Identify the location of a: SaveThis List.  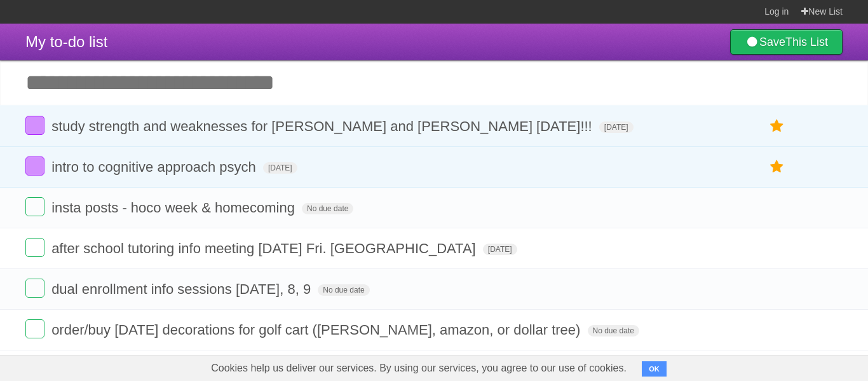
(786, 42).